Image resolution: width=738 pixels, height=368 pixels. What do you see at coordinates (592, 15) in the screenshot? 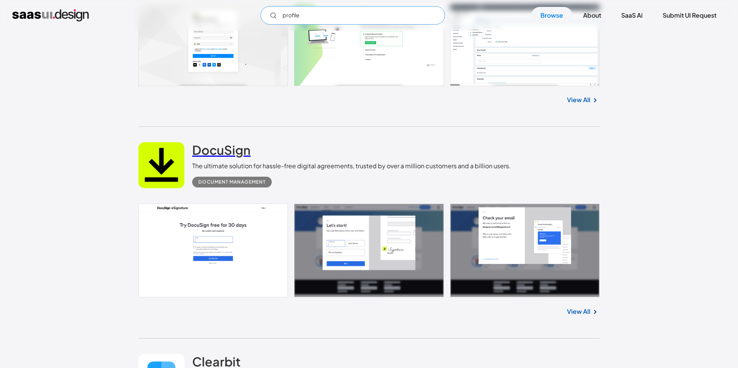
I see `a: About` at bounding box center [592, 15].